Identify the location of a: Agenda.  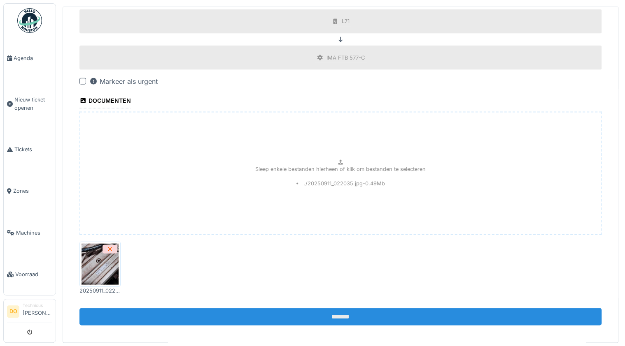
(30, 58).